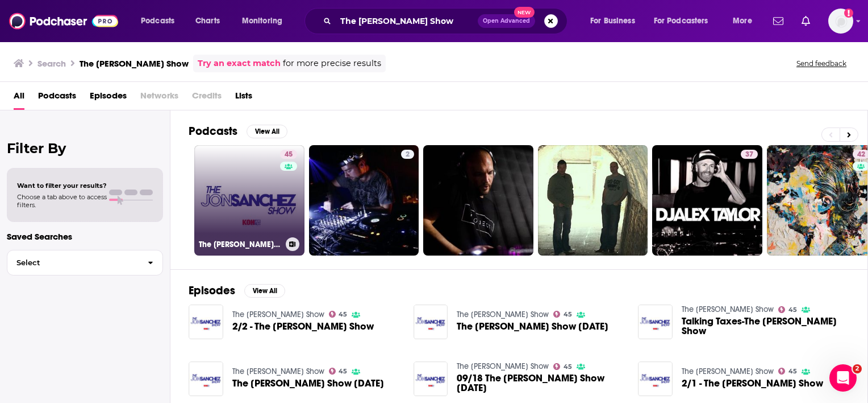 This screenshot has height=403, width=868. What do you see at coordinates (108, 98) in the screenshot?
I see `span: Episodes` at bounding box center [108, 98].